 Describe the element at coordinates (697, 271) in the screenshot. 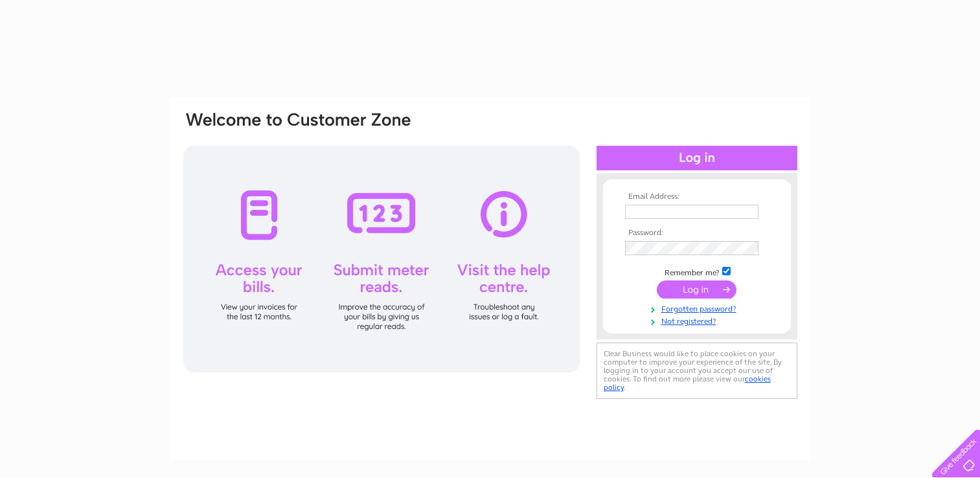

I see `td: Remember me?` at that location.